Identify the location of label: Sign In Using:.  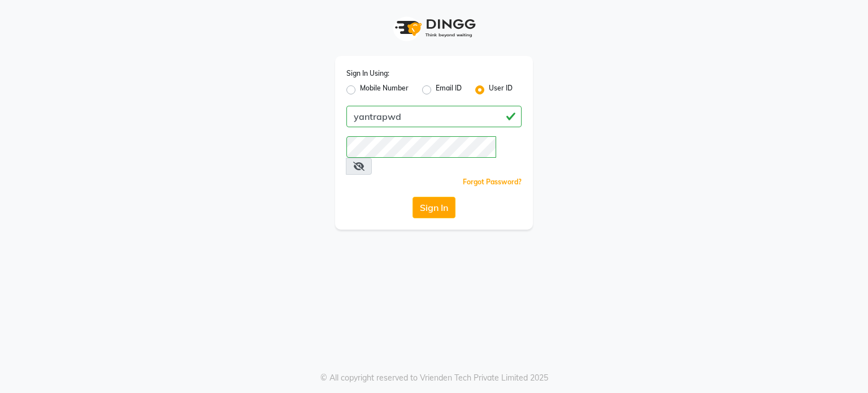
(368, 73).